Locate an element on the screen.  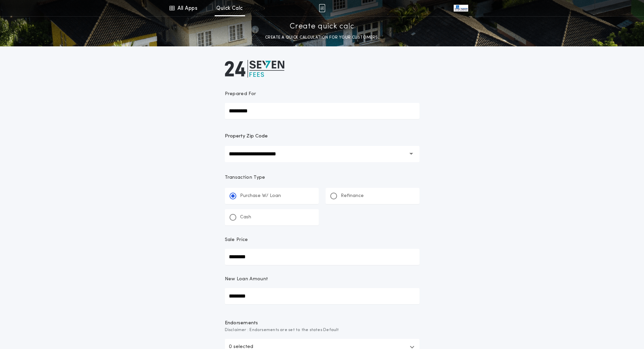
p: Cash is located at coordinates (245, 217).